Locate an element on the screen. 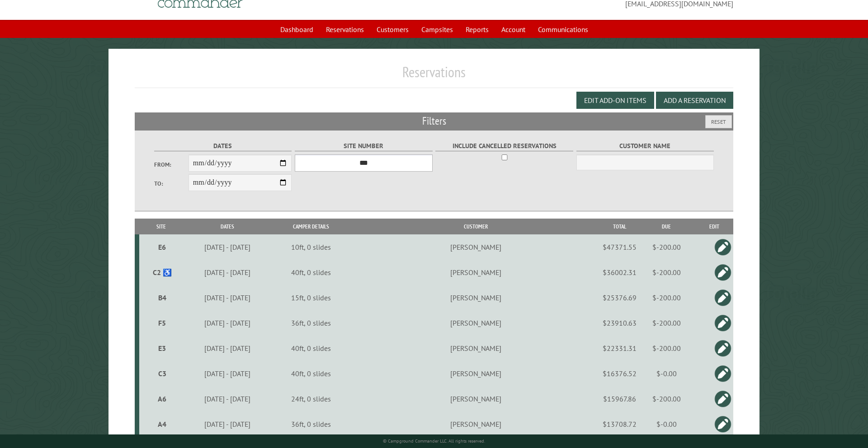  label: Customer Name is located at coordinates (645, 146).